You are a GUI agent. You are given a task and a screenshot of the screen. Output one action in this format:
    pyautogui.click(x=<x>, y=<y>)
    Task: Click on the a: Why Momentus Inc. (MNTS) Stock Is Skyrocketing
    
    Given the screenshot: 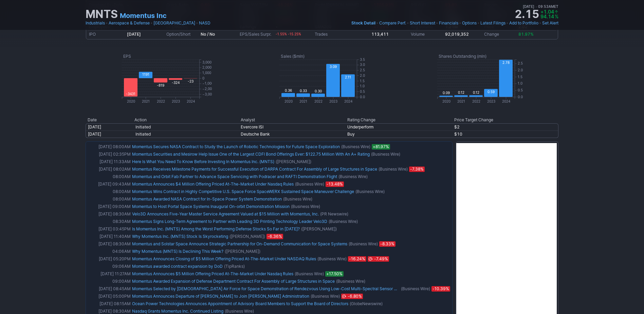 What is the action you would take?
    pyautogui.click(x=180, y=236)
    